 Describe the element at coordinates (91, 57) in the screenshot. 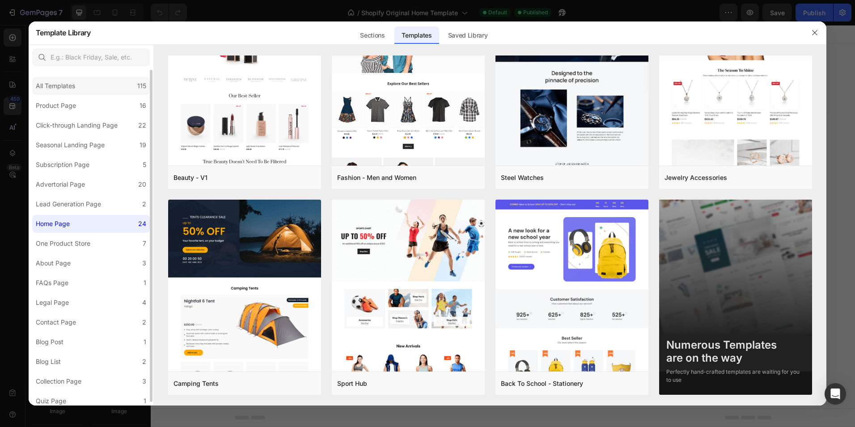

I see `input: E.g.: Black Friday, Sale, etc.` at that location.